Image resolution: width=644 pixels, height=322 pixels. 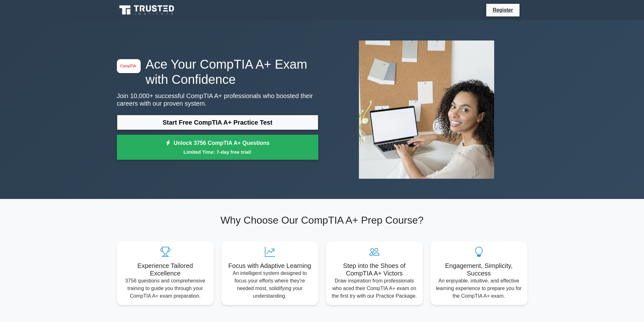 What do you see at coordinates (322, 220) in the screenshot?
I see `h2: Why Choose Our CompTIA A+ Prep Course?` at bounding box center [322, 220].